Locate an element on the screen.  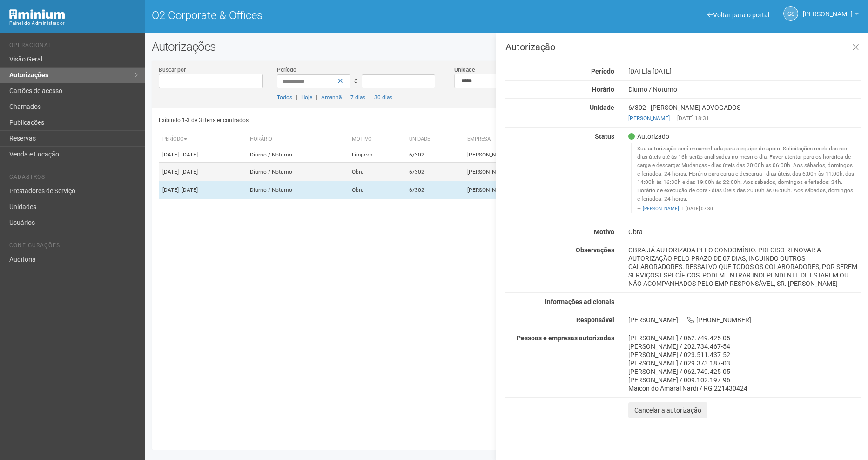
h3: Autorização is located at coordinates (683, 47).